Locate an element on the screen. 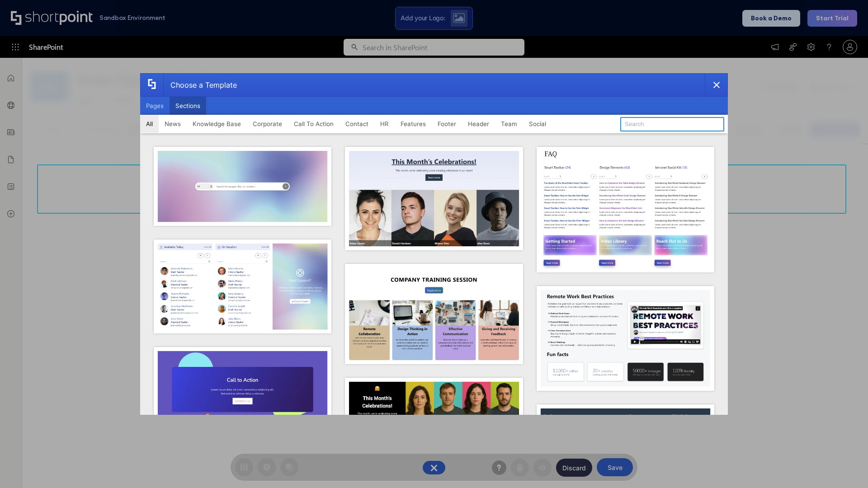  input: Search is located at coordinates (672, 124).